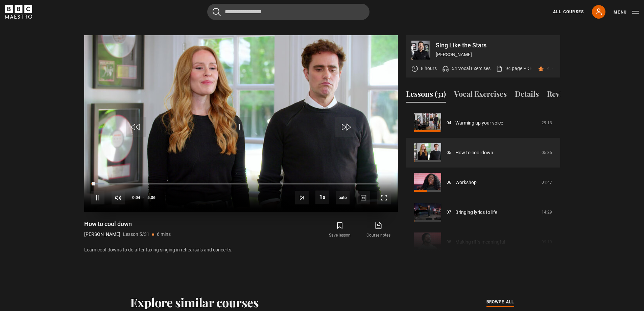  What do you see at coordinates (340, 230) in the screenshot?
I see `button: Save lesson` at bounding box center [340, 230].